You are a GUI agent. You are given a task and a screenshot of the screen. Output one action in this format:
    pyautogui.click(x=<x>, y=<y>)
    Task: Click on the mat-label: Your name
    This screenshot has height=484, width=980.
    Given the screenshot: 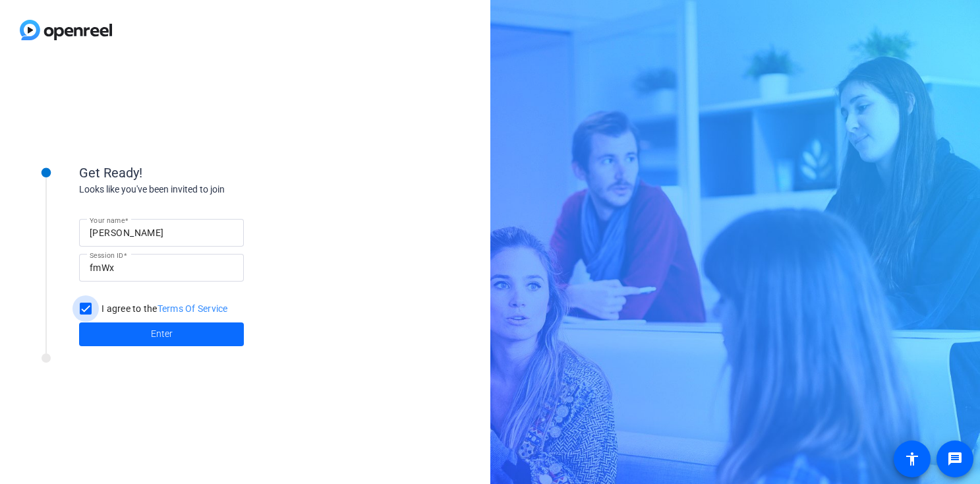 What is the action you would take?
    pyautogui.click(x=107, y=220)
    